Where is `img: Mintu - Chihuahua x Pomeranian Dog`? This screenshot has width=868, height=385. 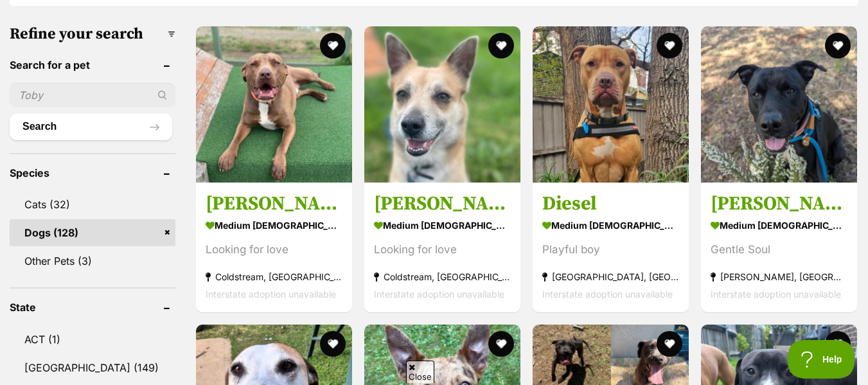
img: Mintu - Chihuahua x Pomeranian Dog is located at coordinates (442, 104).